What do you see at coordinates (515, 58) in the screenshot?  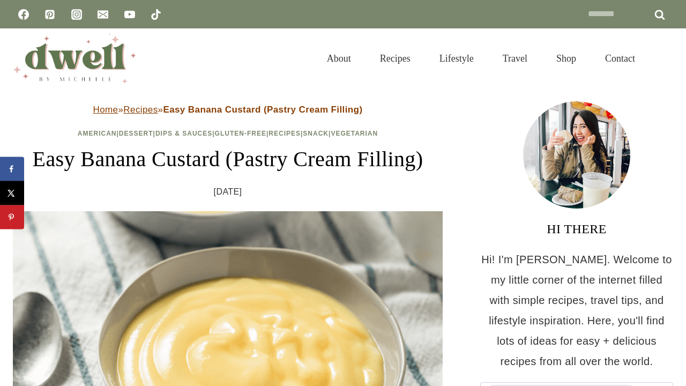 I see `a: Travel` at bounding box center [515, 58].